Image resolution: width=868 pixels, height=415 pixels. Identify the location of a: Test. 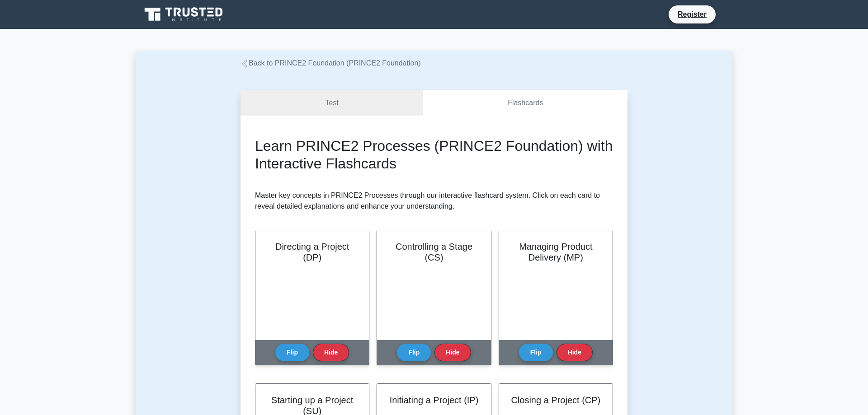
(332, 103).